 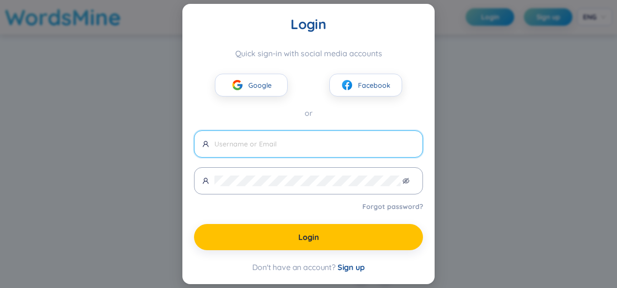 What do you see at coordinates (314, 144) in the screenshot?
I see `input: Username or Email` at bounding box center [314, 144].